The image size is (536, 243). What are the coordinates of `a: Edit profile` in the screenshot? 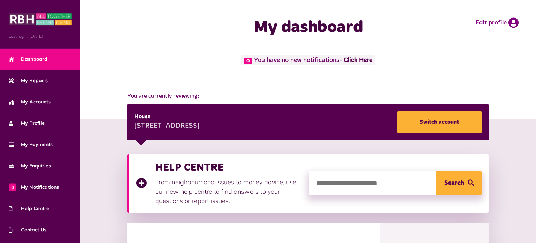 It's located at (497, 23).